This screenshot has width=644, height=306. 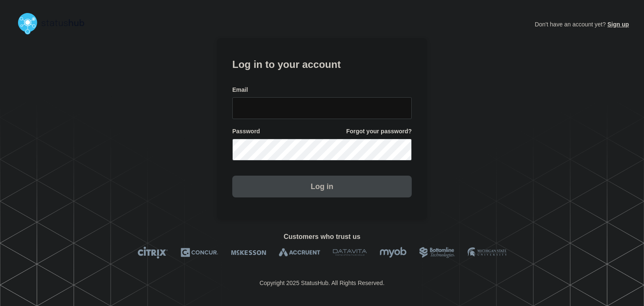 I want to click on img: myob logo, so click(x=393, y=252).